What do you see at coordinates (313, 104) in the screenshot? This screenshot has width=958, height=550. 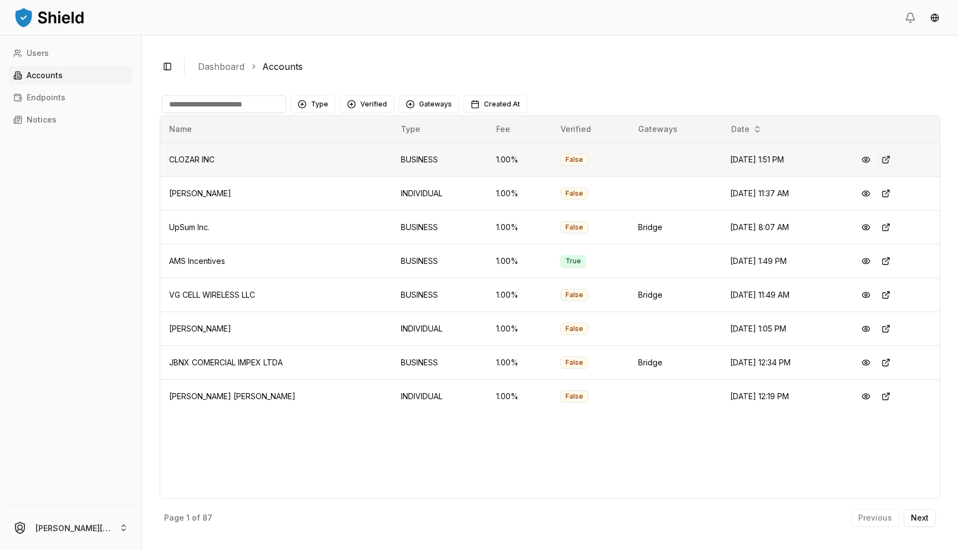 I see `button: Type` at bounding box center [313, 104].